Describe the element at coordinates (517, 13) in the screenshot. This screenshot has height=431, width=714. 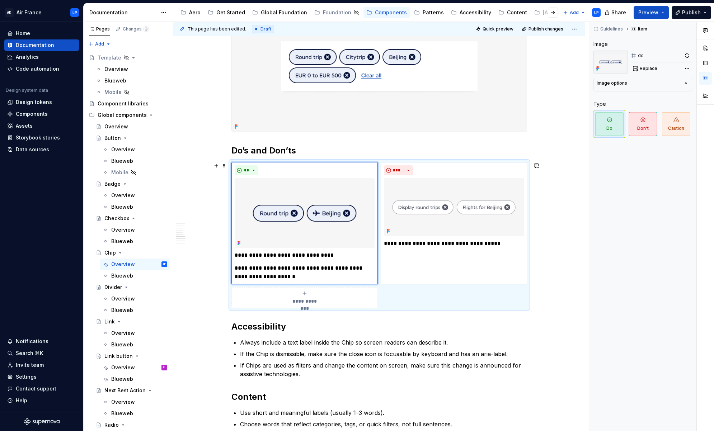
I see `div: Content` at that location.